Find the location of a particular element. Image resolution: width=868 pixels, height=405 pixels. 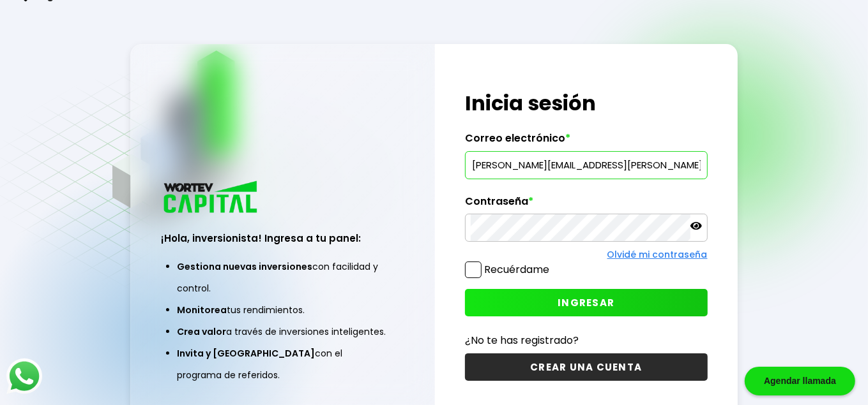

span: Monitorea is located at coordinates (202, 310).